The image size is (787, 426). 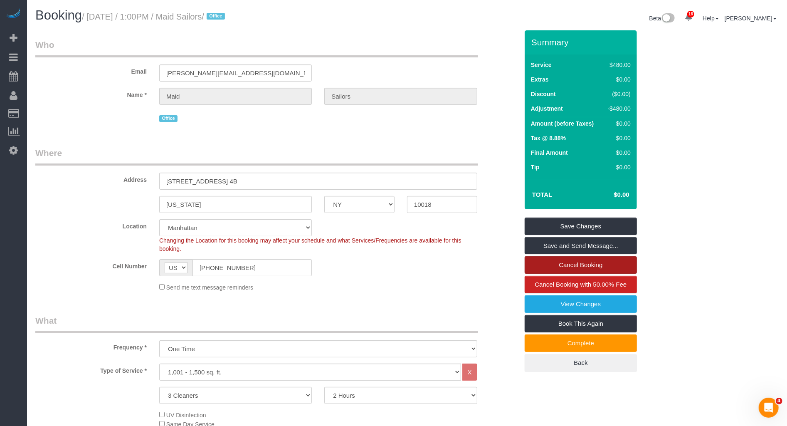 I want to click on span: 16, so click(x=691, y=14).